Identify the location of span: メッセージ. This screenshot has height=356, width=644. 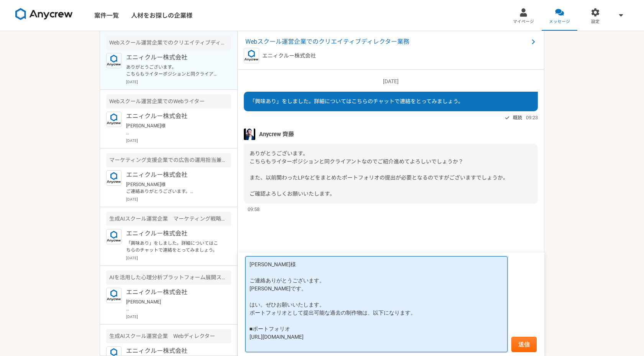
(559, 22).